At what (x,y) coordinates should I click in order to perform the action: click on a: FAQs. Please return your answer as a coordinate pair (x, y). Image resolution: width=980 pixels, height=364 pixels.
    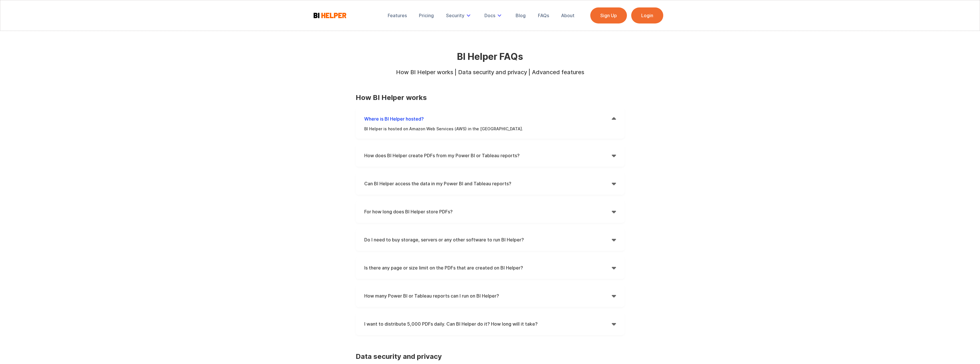
    Looking at the image, I should click on (543, 15).